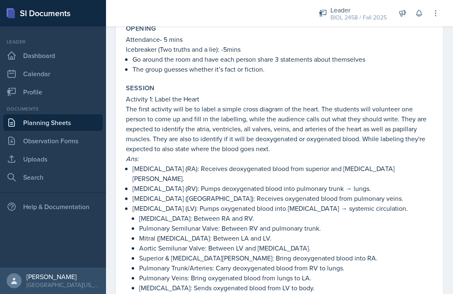  What do you see at coordinates (132, 159) in the screenshot?
I see `em: Ans:` at bounding box center [132, 159].